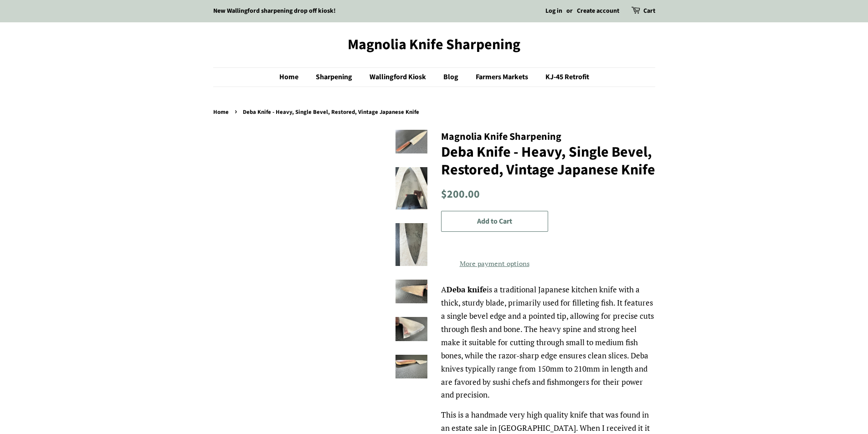 This screenshot has height=434, width=868. Describe the element at coordinates (495, 222) in the screenshot. I see `span: Add to Cart` at that location.